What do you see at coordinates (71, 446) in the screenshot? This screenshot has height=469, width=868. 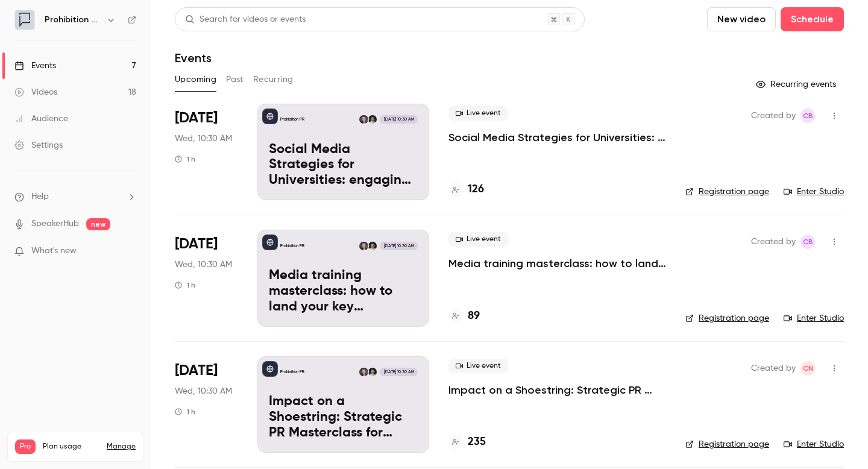 I see `span: Plan usage` at bounding box center [71, 446].